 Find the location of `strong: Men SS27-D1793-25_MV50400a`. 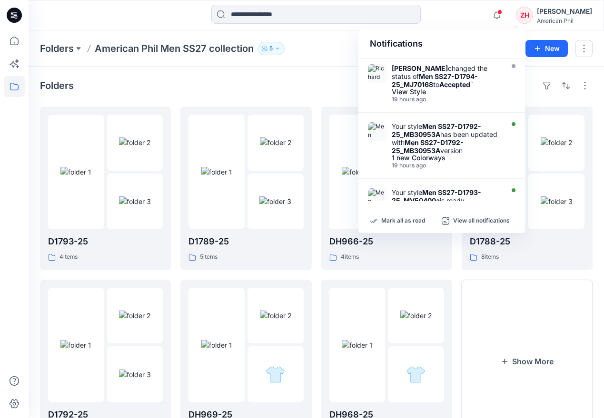

strong: Men SS27-D1793-25_MV50400a is located at coordinates (436, 197).